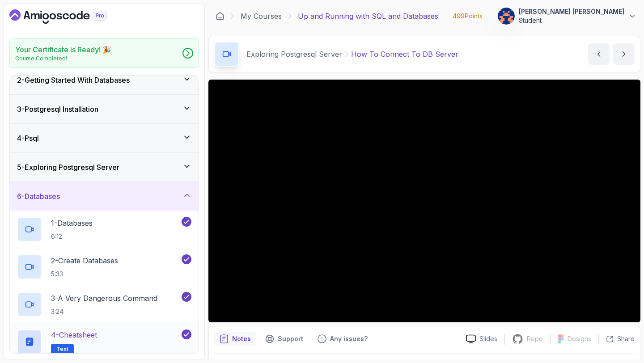 The image size is (644, 363). Describe the element at coordinates (74, 80) in the screenshot. I see `h3: 2 - Getting Started With Databases` at that location.